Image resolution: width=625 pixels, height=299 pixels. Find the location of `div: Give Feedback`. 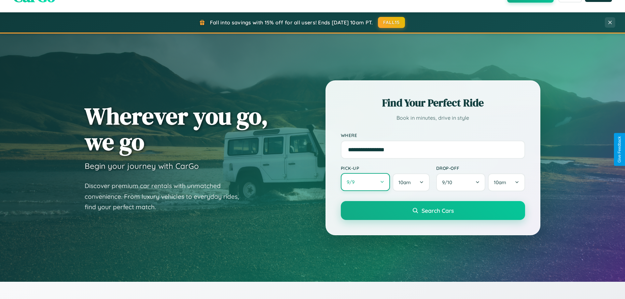

div: Give Feedback is located at coordinates (619, 149).